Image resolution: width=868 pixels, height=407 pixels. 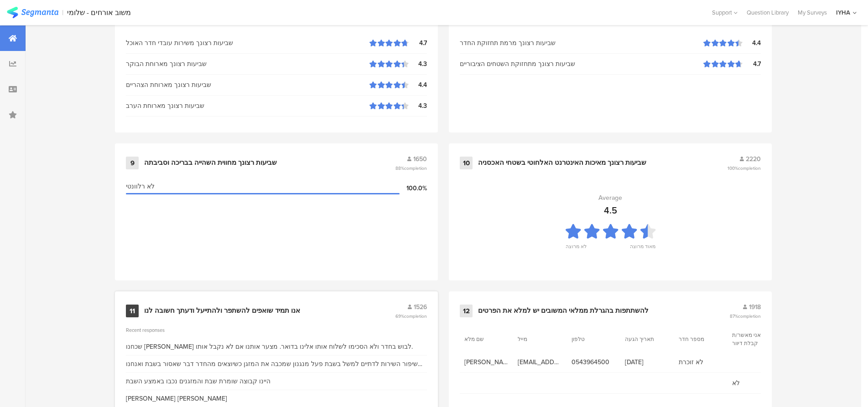 What do you see at coordinates (248, 43) in the screenshot?
I see `div: שביעות רצונך משירות עובדי חדר האוכל` at bounding box center [248, 43].